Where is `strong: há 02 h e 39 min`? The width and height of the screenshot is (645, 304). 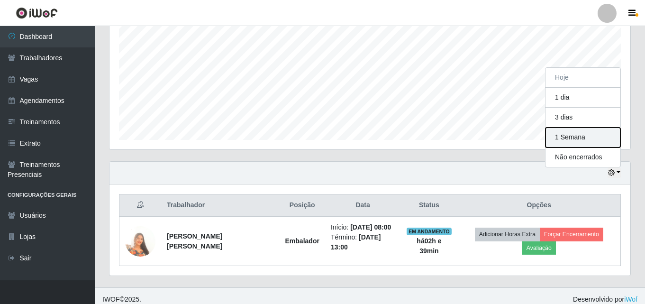
strong: há 02 h e 39 min is located at coordinates (429, 245).